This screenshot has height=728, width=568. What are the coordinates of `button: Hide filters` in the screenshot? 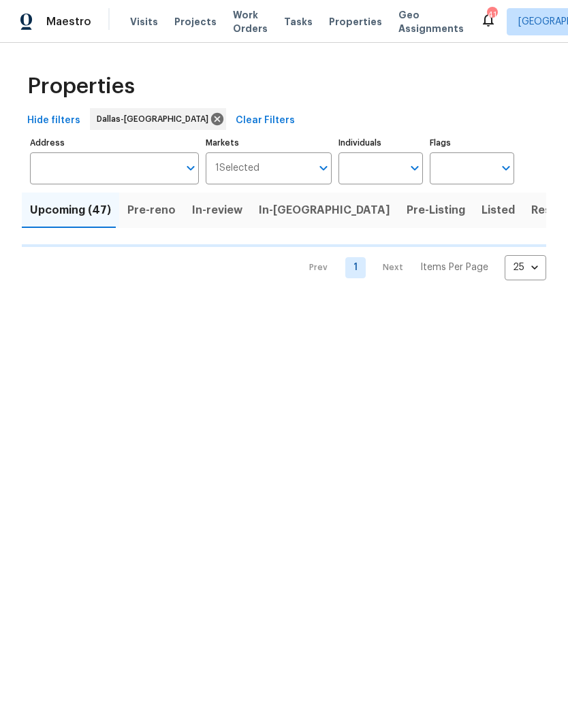 It's located at (54, 121).